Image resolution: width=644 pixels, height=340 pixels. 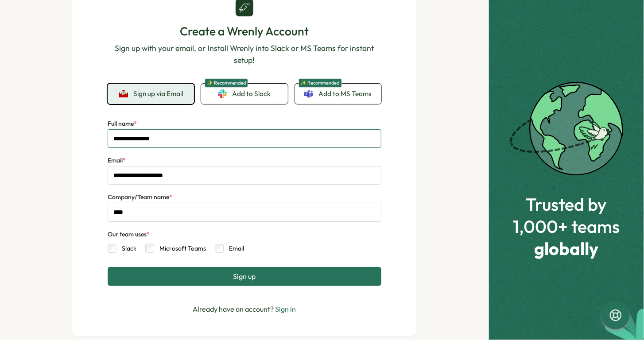 I want to click on span: Trusted by, so click(x=566, y=204).